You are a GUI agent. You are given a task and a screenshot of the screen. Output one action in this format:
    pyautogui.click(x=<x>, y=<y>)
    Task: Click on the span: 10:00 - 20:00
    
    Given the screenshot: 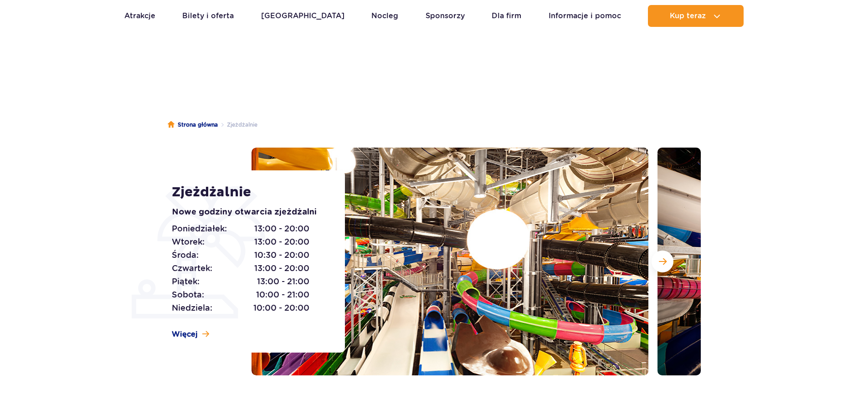 What is the action you would take?
    pyautogui.click(x=281, y=308)
    